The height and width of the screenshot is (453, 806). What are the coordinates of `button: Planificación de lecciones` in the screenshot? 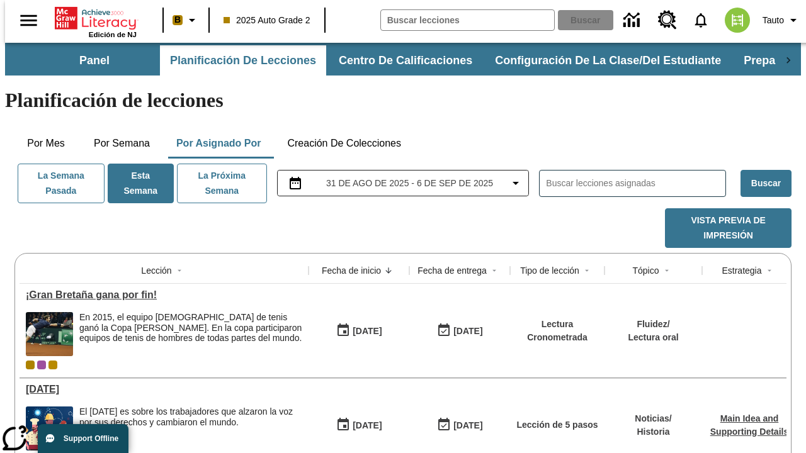 It's located at (243, 60).